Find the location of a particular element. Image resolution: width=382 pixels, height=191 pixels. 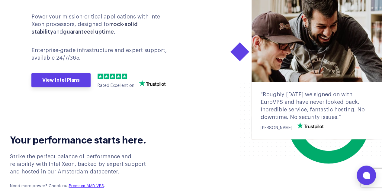

span: Rated Excellent on is located at coordinates (116, 86).